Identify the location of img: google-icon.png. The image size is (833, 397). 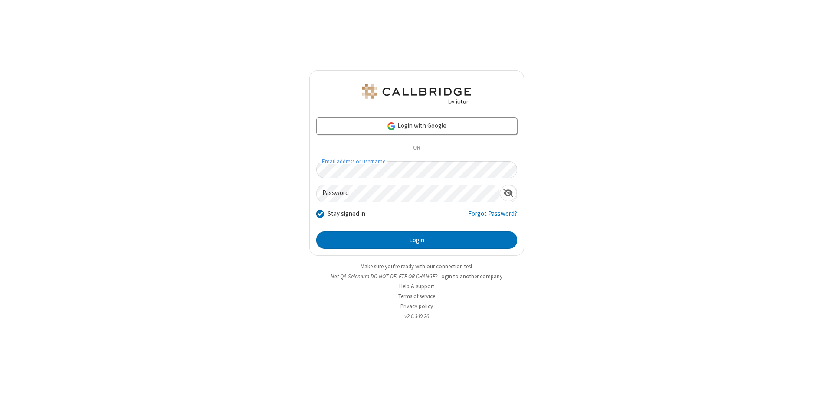
(391, 126).